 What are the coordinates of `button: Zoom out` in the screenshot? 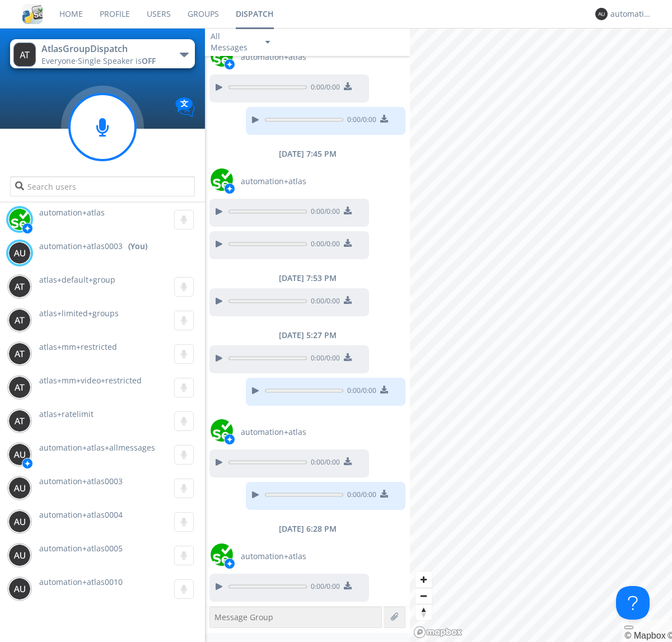 It's located at (423, 596).